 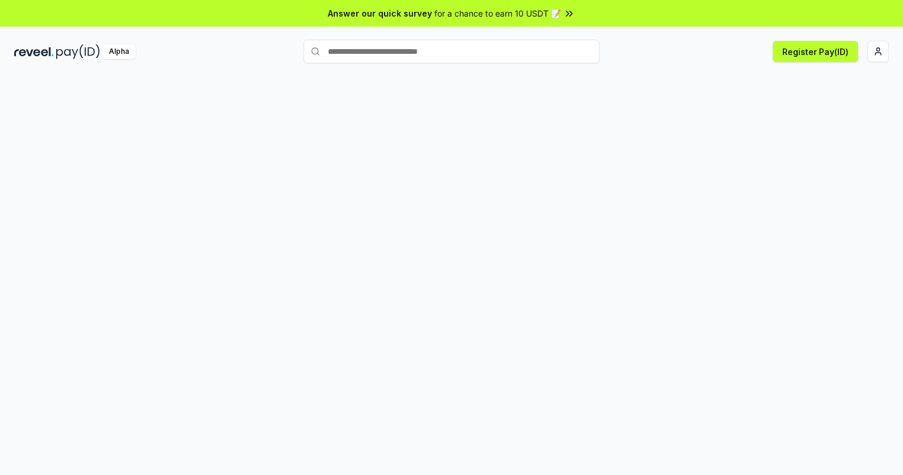 I want to click on span: for a chance to earn 10 USDT 📝, so click(x=497, y=13).